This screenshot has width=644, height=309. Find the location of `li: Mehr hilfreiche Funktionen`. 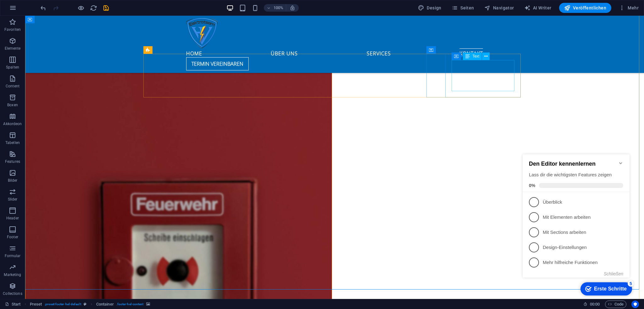

li: Mehr hilfreiche Funktionen is located at coordinates (56, 147).